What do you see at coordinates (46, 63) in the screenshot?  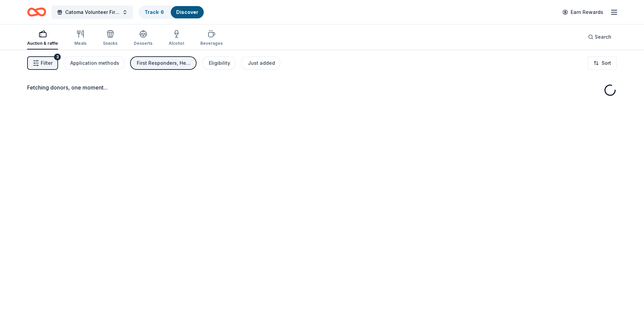 I see `span: Filter` at bounding box center [46, 63].